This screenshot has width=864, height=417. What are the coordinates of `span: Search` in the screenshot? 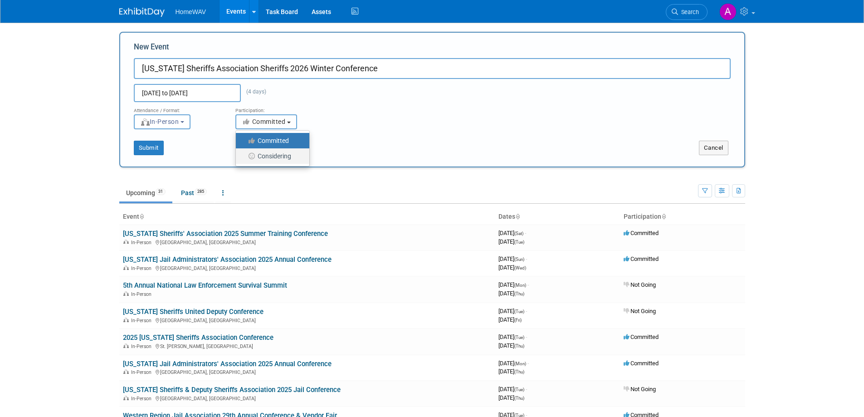 It's located at (688, 12).